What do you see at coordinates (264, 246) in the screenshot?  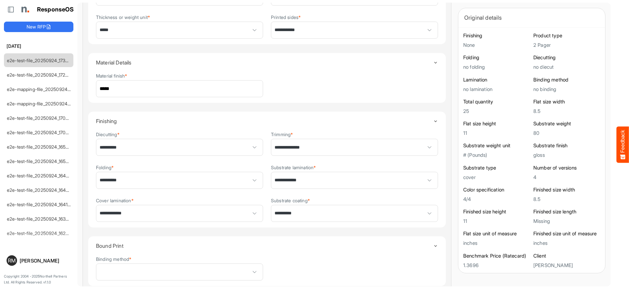 I see `h4: Bound Print` at bounding box center [264, 246].